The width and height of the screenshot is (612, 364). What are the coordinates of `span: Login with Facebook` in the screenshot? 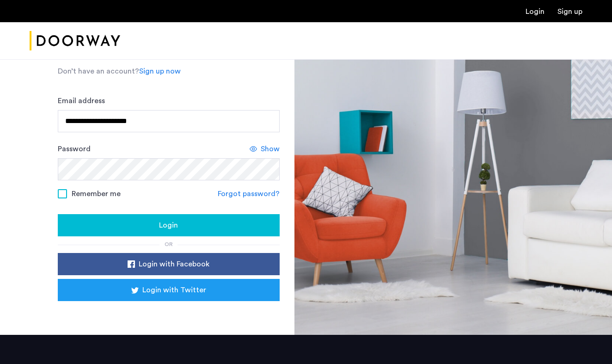 It's located at (174, 264).